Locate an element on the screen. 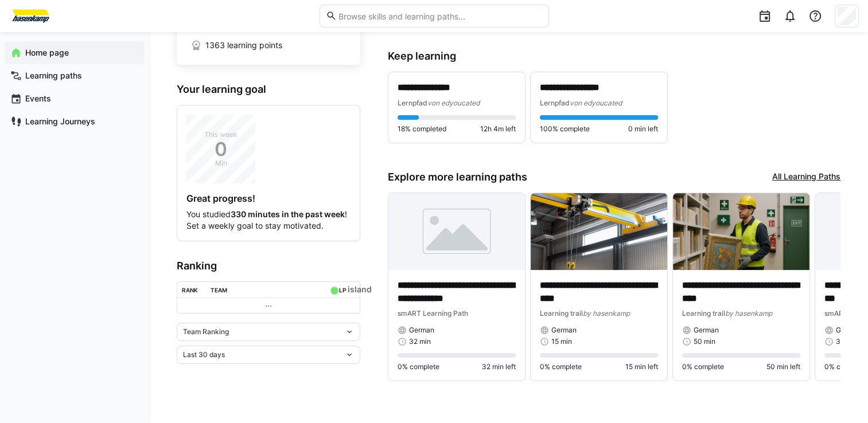  span: 32 min left is located at coordinates (498, 367).